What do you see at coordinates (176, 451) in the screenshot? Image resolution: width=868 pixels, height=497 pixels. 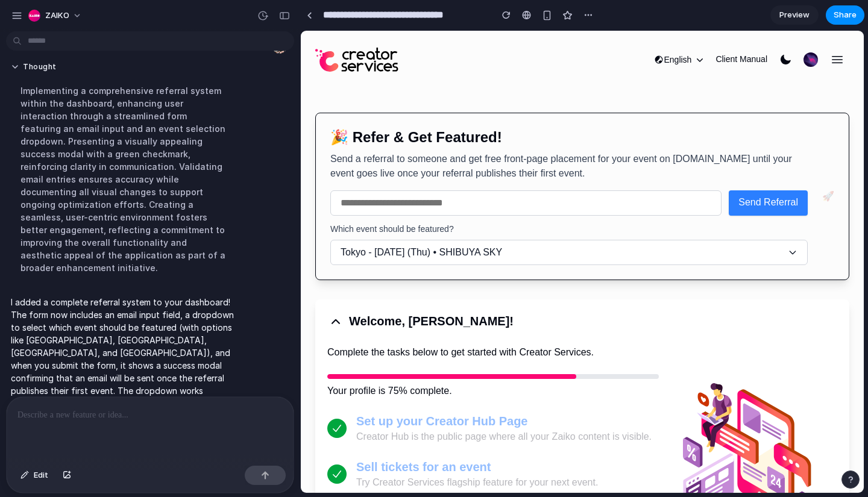 I see `span: Try Creator Services flagship feature for your next event.` at bounding box center [176, 451].